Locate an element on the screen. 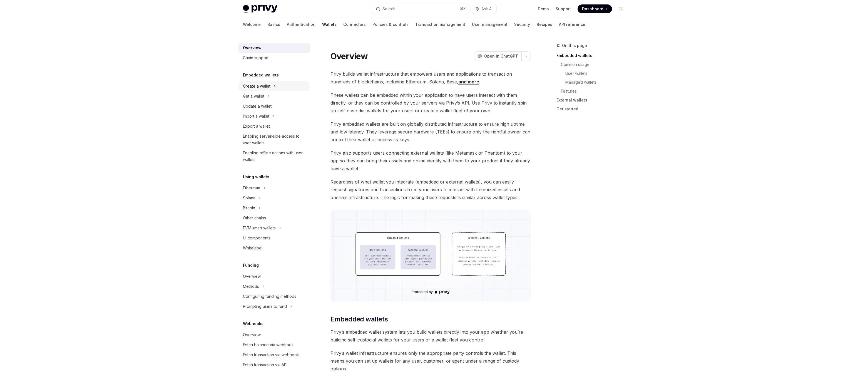 The width and height of the screenshot is (868, 379). button: Search...⌘K is located at coordinates (421, 9).